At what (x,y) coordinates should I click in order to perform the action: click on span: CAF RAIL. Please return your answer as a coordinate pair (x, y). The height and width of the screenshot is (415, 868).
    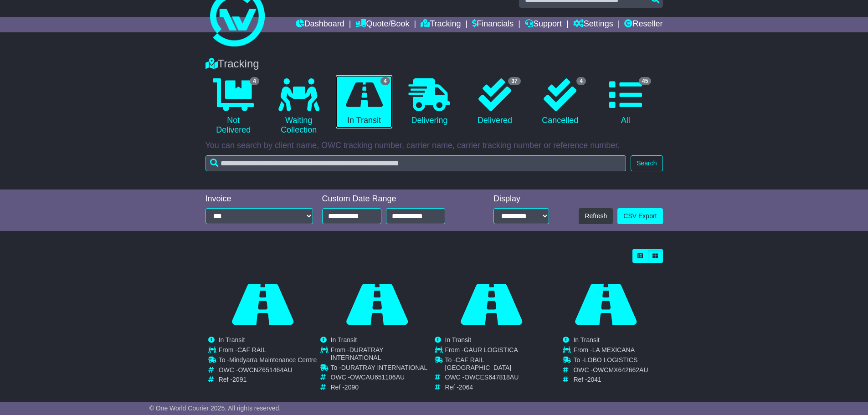
    Looking at the image, I should click on (251, 350).